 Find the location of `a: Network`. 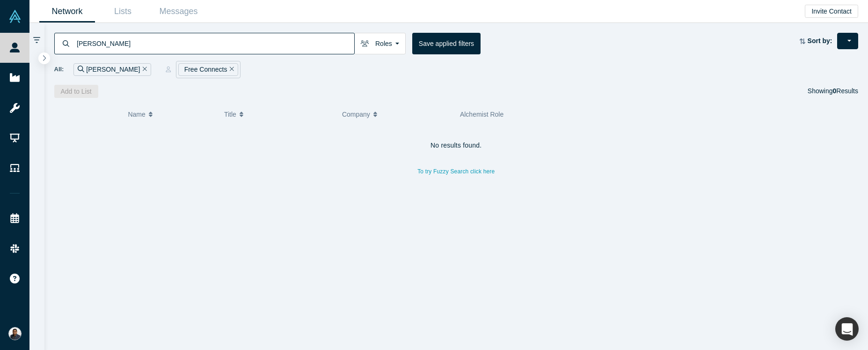

a: Network is located at coordinates (67, 12).